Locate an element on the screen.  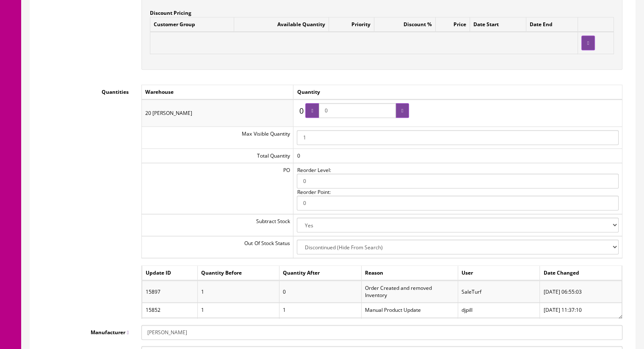
td: Quantity Before is located at coordinates (238, 273).